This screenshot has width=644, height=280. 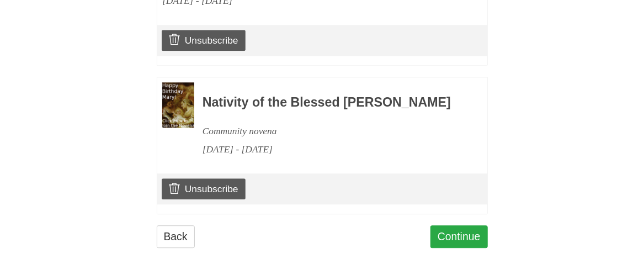 I want to click on div: Community novena, so click(x=330, y=131).